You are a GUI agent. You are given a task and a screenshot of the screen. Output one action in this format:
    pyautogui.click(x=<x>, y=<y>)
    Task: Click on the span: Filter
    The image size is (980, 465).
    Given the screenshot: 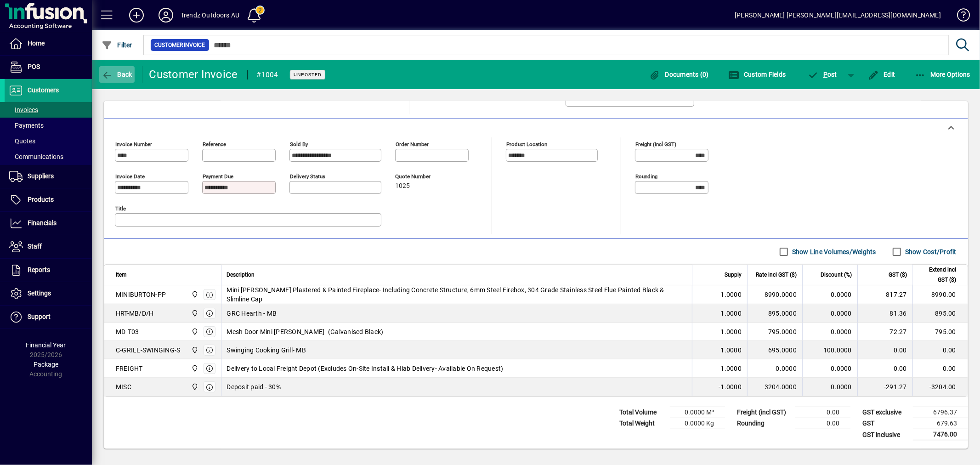 What is the action you would take?
    pyautogui.click(x=117, y=45)
    